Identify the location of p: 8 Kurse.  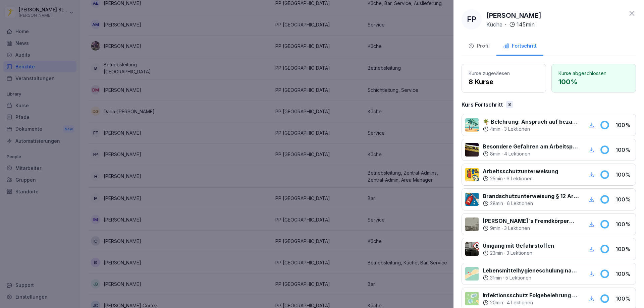
(504, 82).